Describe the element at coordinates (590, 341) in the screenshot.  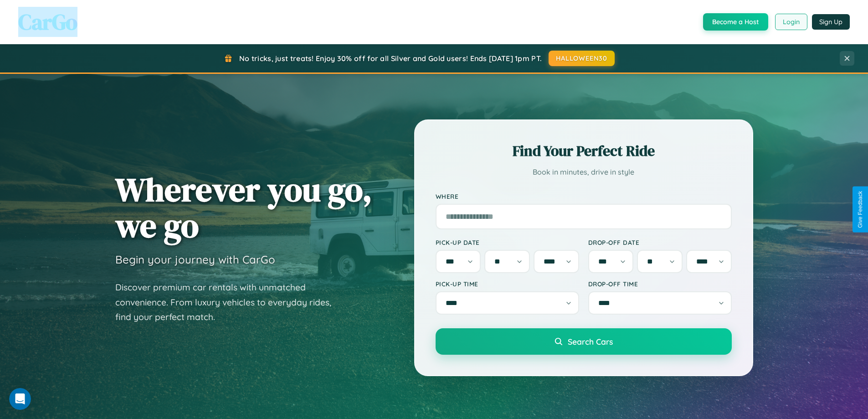
I see `span: Search Cars` at that location.